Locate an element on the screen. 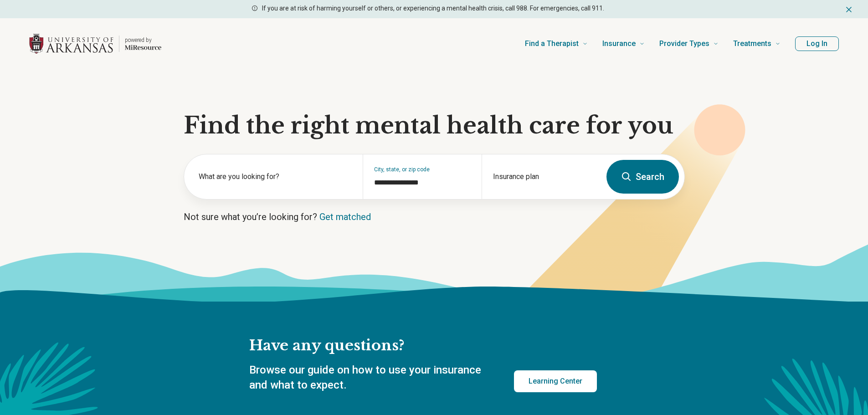 This screenshot has width=868, height=415. p: Not sure what you’re looking for? is located at coordinates (434, 217).